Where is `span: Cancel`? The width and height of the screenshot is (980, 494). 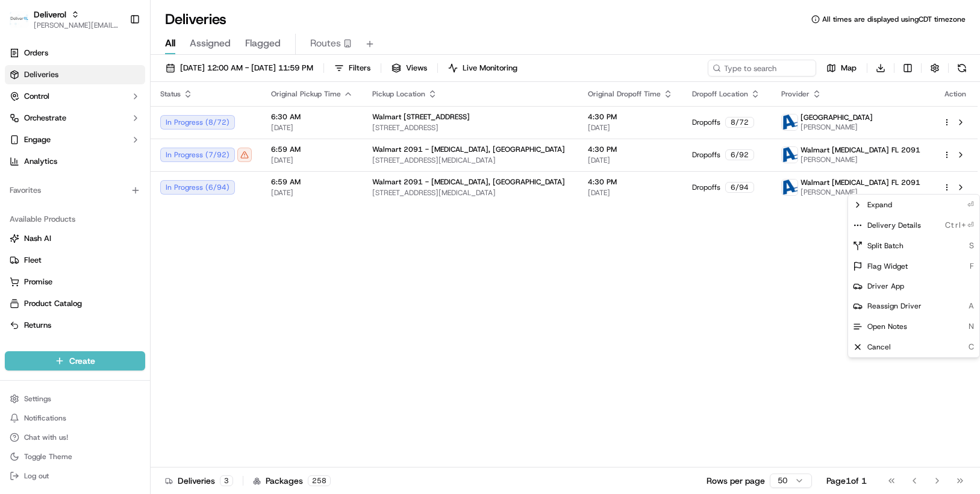 span: Cancel is located at coordinates (879, 347).